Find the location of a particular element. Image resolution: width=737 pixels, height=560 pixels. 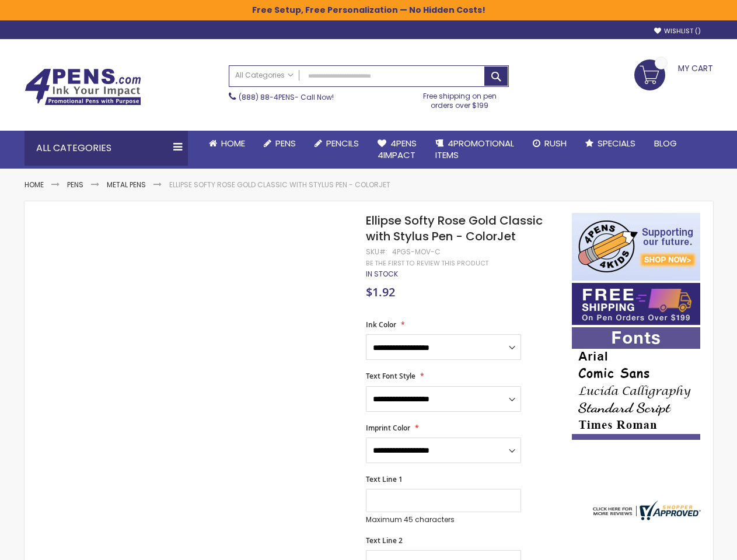

a: Pencils is located at coordinates (336, 143).